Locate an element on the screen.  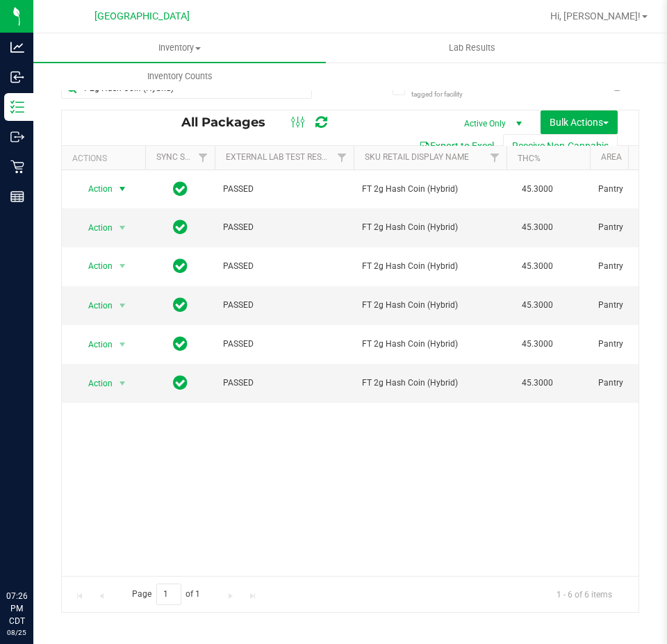
a: External Lab Test Result is located at coordinates (280, 157).